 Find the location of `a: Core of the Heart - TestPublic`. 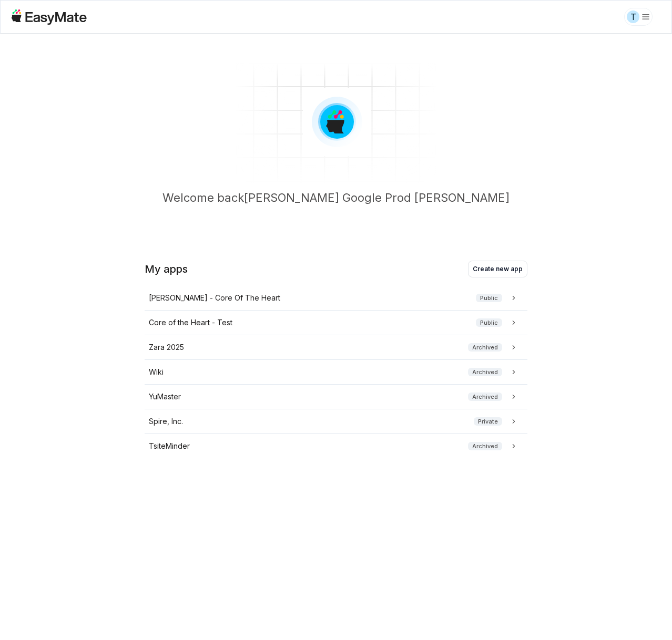

a: Core of the Heart - TestPublic is located at coordinates (336, 323).